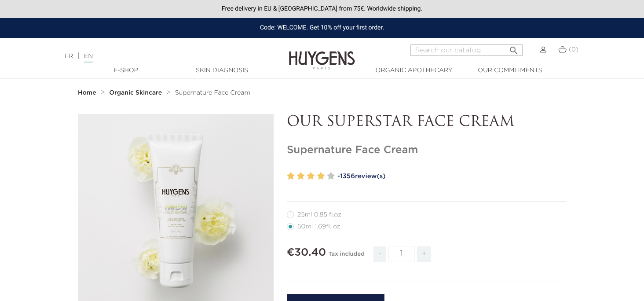 The image size is (644, 301). I want to click on h1: Supernature Face Cream, so click(426, 150).